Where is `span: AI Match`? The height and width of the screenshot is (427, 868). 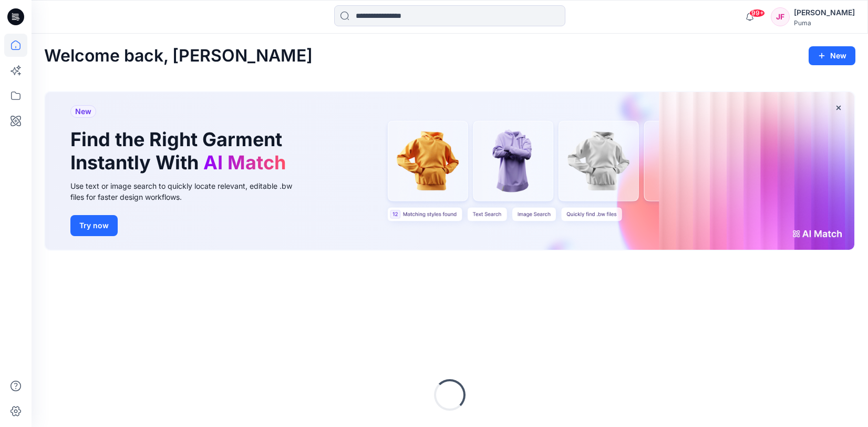 span: AI Match is located at coordinates (244, 162).